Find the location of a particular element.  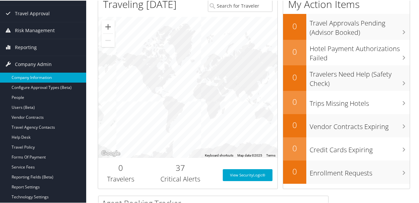

h3: Enrollment Requests is located at coordinates (360, 171).